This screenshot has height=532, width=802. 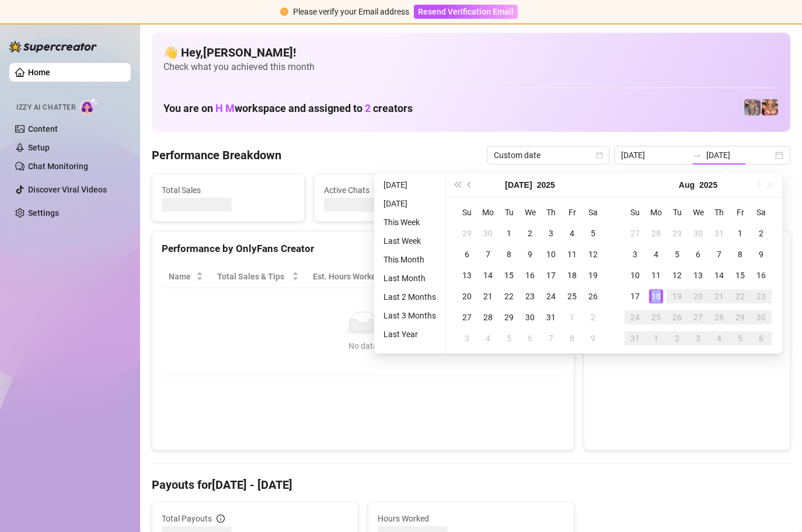 I want to click on div: Please verify your Email address, so click(x=351, y=11).